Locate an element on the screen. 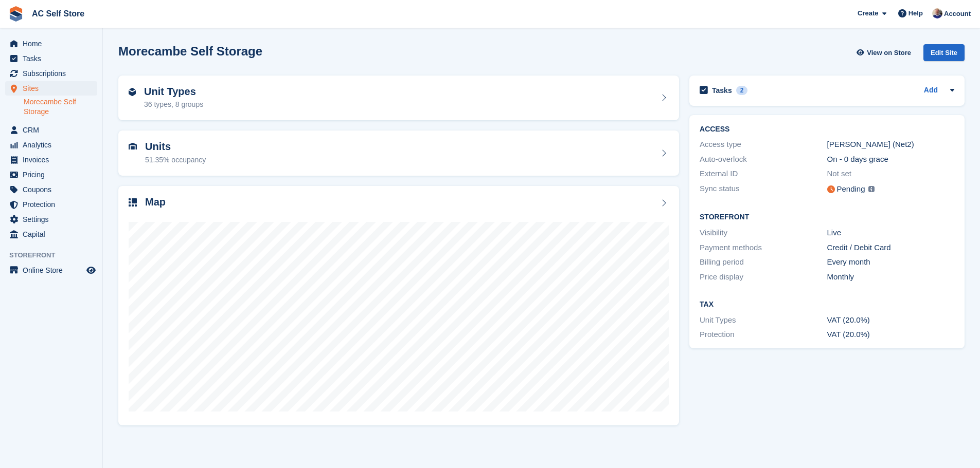  span: Subscriptions is located at coordinates (54, 73).